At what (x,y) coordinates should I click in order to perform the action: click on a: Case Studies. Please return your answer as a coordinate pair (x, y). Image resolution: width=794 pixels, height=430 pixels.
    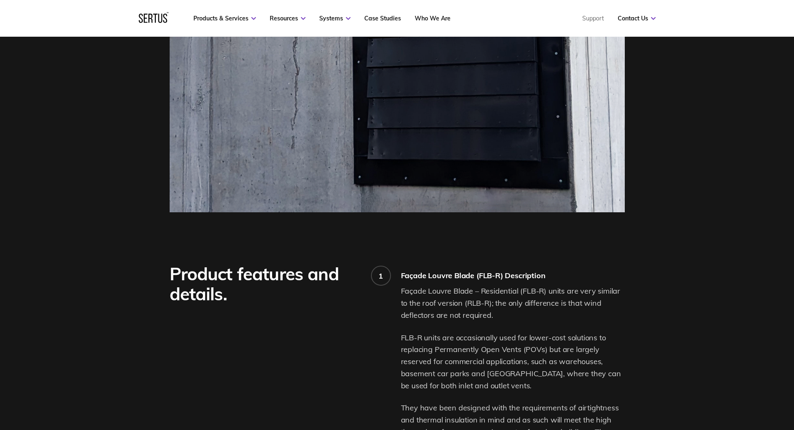
    Looking at the image, I should click on (383, 18).